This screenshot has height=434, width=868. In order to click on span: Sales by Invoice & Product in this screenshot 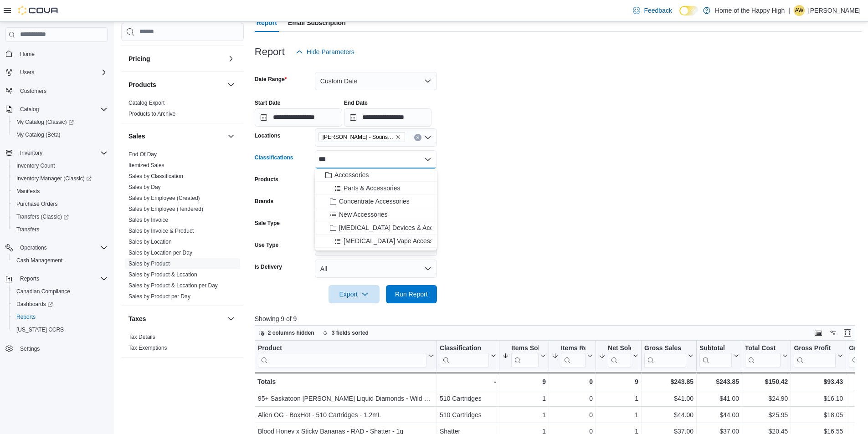, I will do `click(161, 231)`.